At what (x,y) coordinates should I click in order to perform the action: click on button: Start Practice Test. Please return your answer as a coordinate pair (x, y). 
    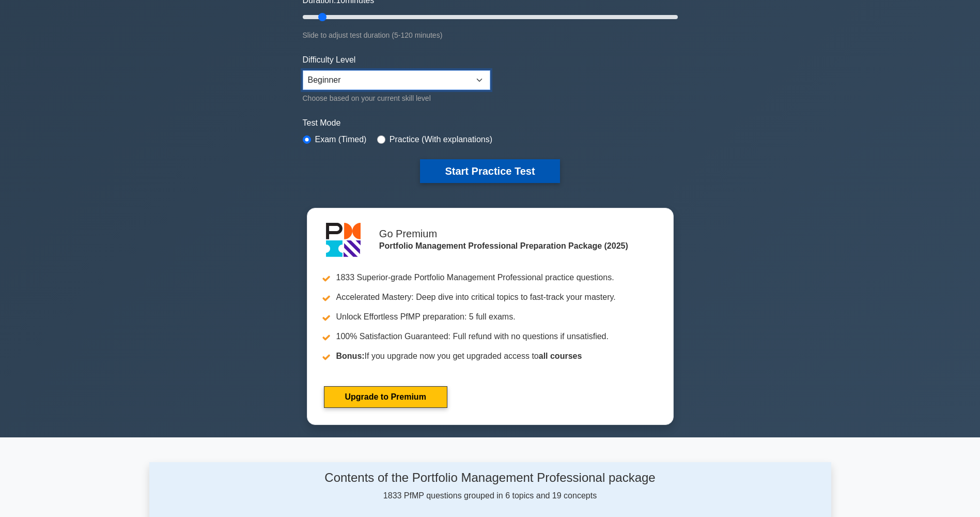
    Looking at the image, I should click on (490, 171).